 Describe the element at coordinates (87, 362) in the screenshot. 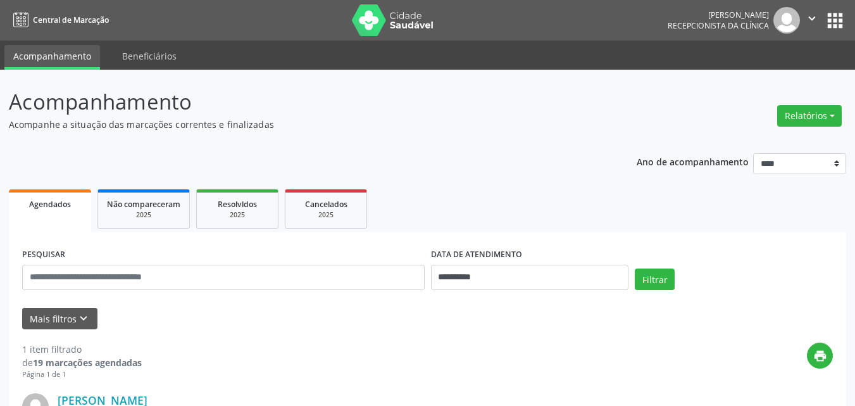

I see `strong: 19 marcações agendadas` at that location.